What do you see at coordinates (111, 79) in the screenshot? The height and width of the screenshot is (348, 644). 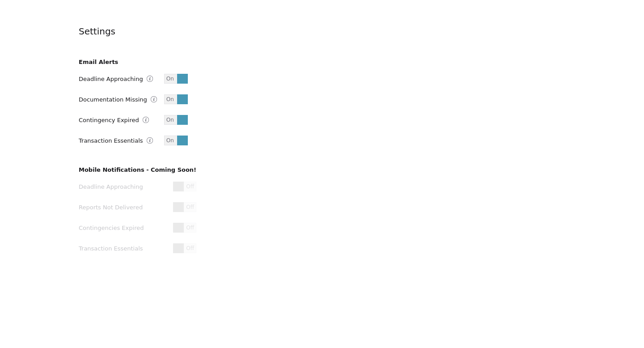 I see `label: Deadline Approaching` at bounding box center [111, 79].